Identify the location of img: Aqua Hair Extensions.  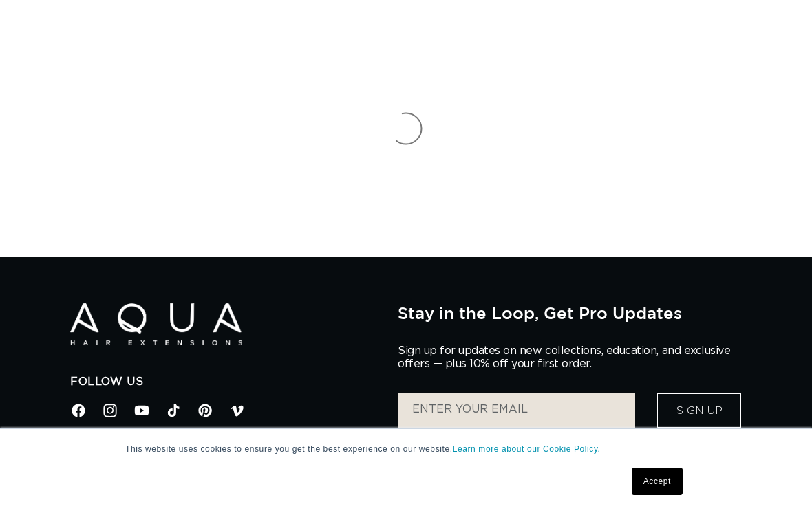
(156, 324).